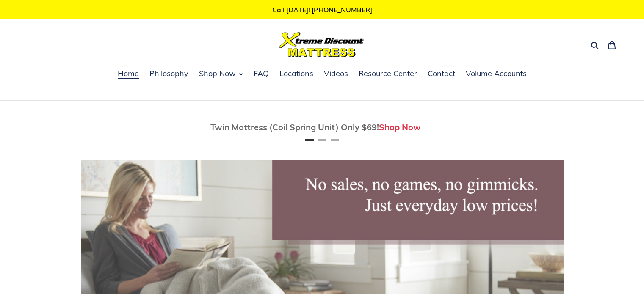 This screenshot has height=294, width=644. I want to click on button: Page 3, so click(335, 140).